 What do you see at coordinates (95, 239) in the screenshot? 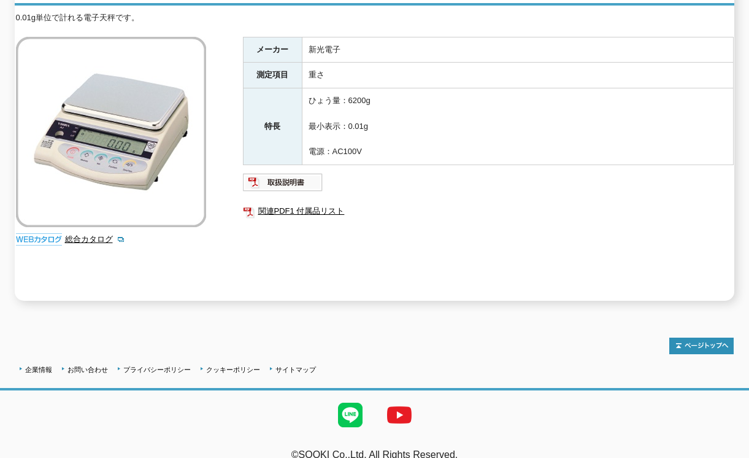
I see `a: 総合カタログ` at bounding box center [95, 239].